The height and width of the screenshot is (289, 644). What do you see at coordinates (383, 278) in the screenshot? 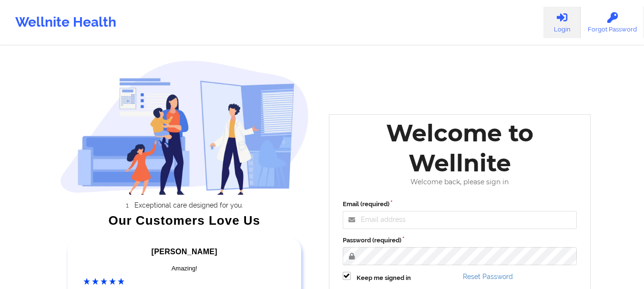
I see `label: Keep me signed in` at bounding box center [383, 278].